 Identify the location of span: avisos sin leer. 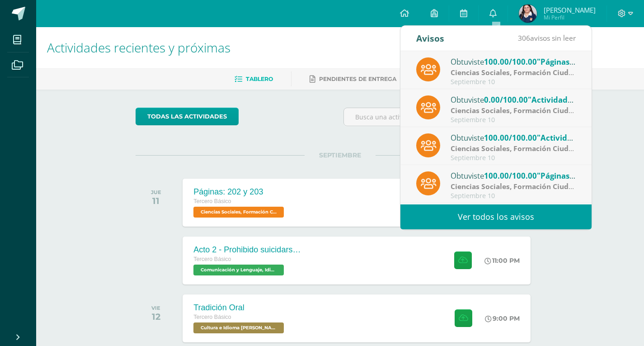
(547, 38).